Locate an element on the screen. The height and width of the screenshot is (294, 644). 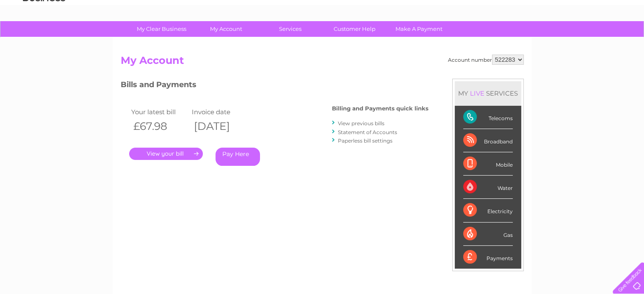
a: Energy is located at coordinates (525, 39).